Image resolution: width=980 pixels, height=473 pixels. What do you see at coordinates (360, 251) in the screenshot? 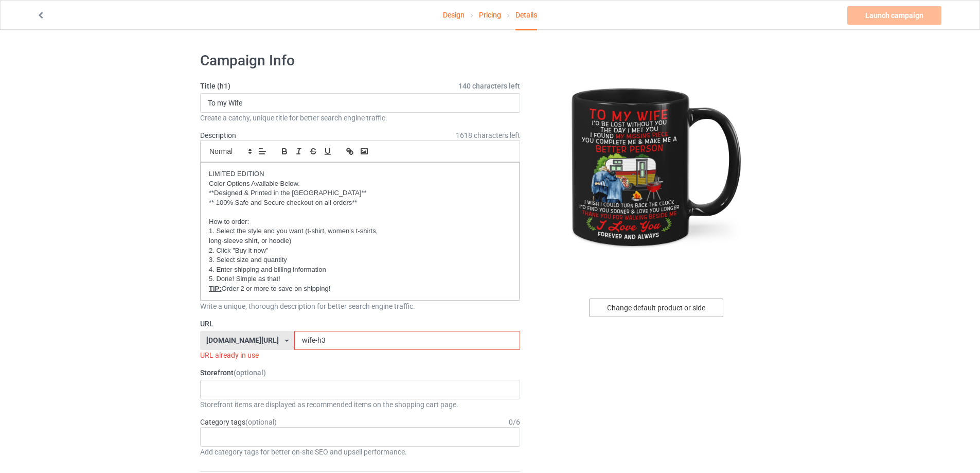
I see `p: 2. Click "Buy it now"` at bounding box center [360, 251].